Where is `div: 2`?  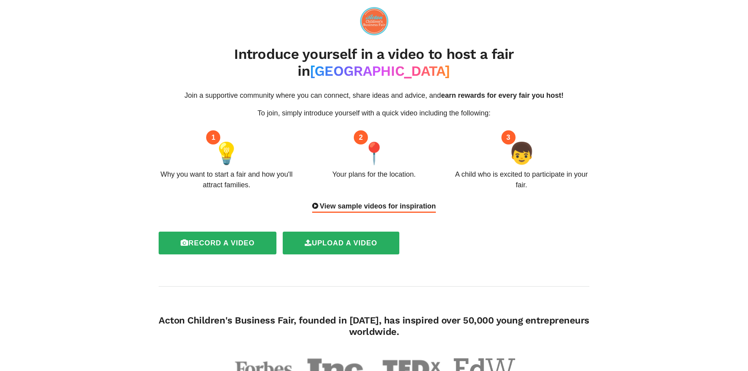 div: 2 is located at coordinates (361, 137).